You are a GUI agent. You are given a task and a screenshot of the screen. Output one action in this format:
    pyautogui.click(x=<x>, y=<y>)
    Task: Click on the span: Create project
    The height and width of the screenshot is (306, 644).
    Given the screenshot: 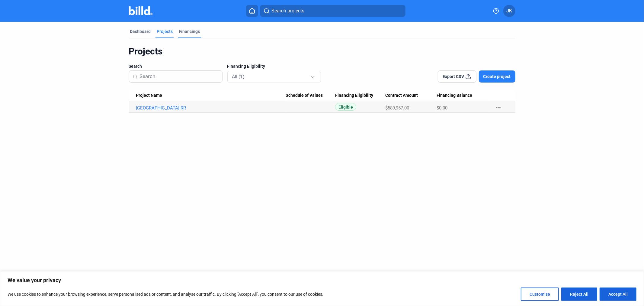 What is the action you would take?
    pyautogui.click(x=497, y=77)
    